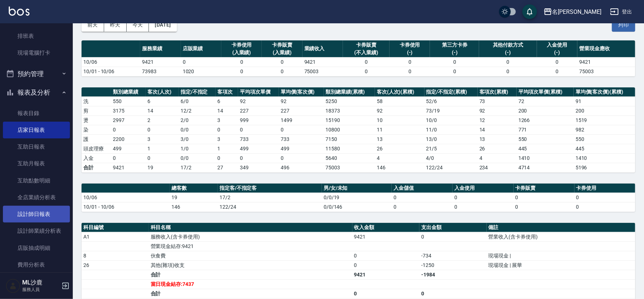 This screenshot has height=299, width=644. Describe the element at coordinates (530, 12) in the screenshot. I see `button: save` at that location.